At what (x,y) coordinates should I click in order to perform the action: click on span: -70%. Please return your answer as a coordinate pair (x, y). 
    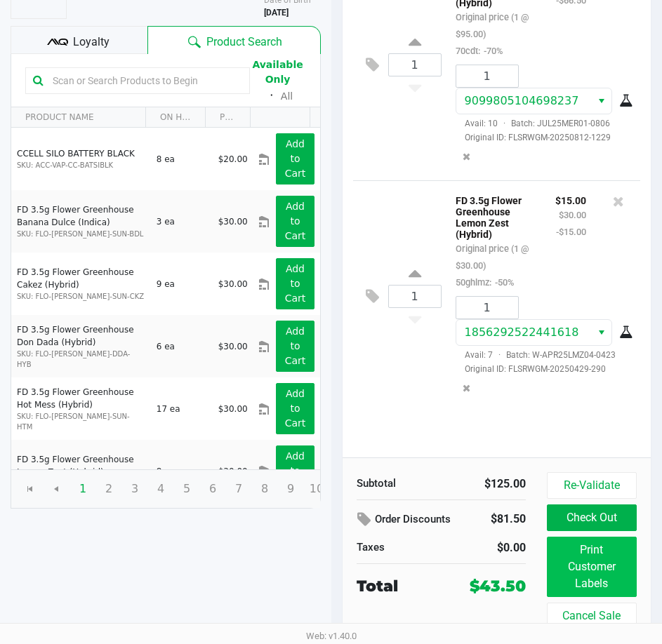
    Looking at the image, I should click on (491, 50).